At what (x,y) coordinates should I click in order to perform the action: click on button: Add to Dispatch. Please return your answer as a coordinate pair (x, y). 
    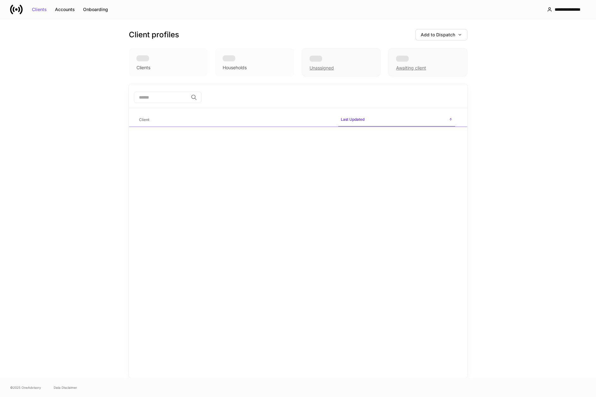
    Looking at the image, I should click on (441, 35).